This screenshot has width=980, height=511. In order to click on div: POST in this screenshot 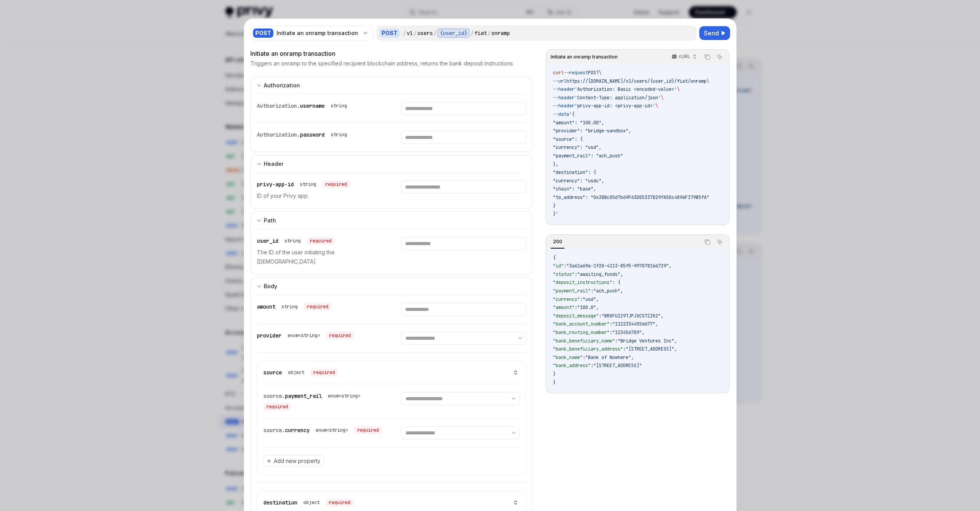, I will do `click(263, 33)`.